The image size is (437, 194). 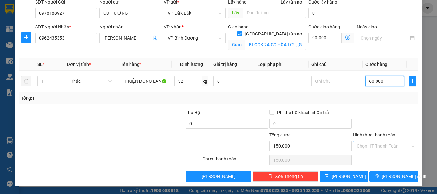 I want to click on span: Xóa Thông tin, so click(x=289, y=177).